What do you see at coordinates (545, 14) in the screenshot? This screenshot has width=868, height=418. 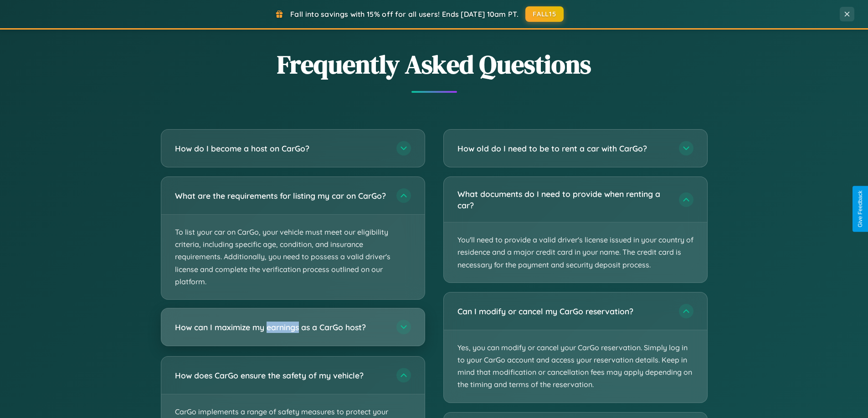 I see `button: FALL15` at bounding box center [545, 14].